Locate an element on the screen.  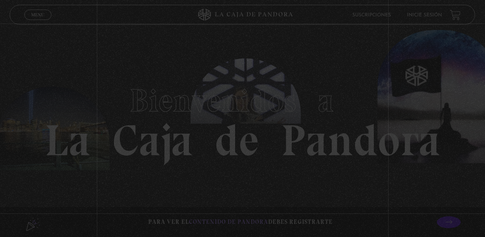
a: Suscripciones is located at coordinates (371, 15).